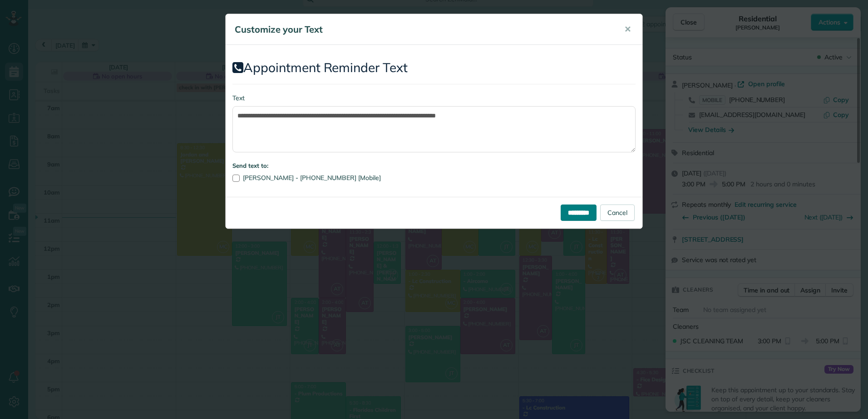  I want to click on h5: Customize your Text, so click(423, 30).